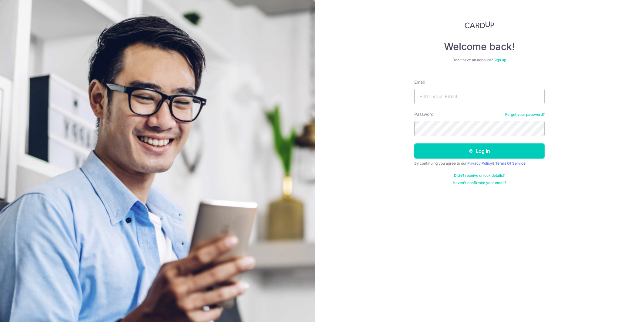 This screenshot has height=322, width=644. What do you see at coordinates (479, 183) in the screenshot?
I see `a: Haven't confirmed your email?` at bounding box center [479, 183].